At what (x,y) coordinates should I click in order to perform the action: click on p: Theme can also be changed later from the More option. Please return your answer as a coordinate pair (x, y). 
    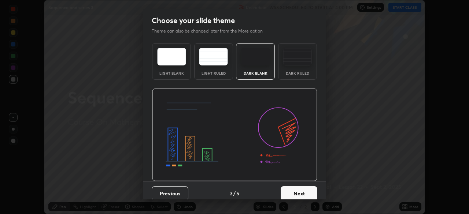
    Looking at the image, I should click on (211, 31).